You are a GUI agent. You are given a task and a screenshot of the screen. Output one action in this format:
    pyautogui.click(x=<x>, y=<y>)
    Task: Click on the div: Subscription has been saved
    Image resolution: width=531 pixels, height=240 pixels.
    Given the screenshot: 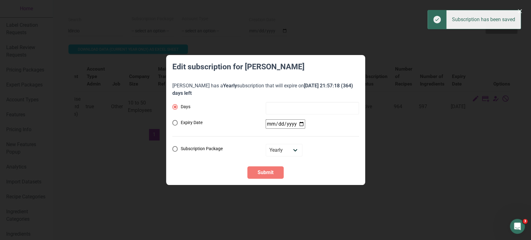 What is the action you would take?
    pyautogui.click(x=483, y=20)
    